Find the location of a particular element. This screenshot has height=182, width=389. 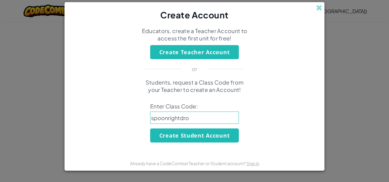

button: Create Teacher Account is located at coordinates (194, 52).